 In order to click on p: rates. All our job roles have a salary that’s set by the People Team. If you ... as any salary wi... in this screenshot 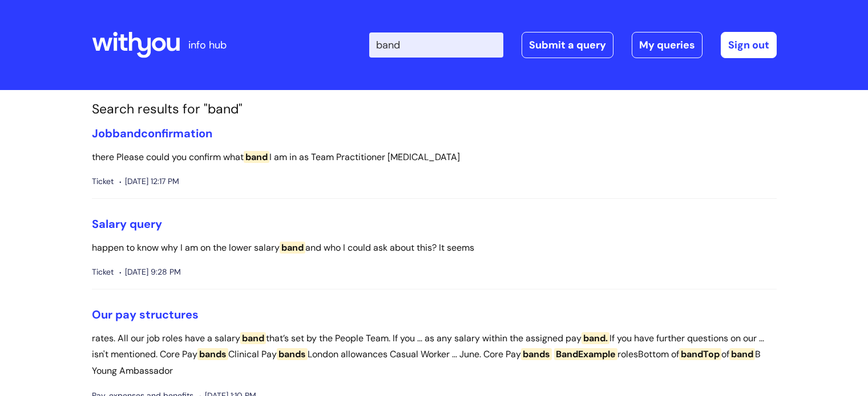, I will do `click(434, 355)`.